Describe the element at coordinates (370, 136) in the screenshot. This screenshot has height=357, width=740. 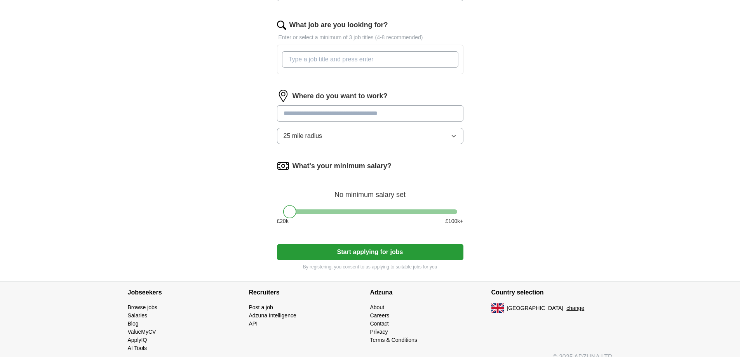
I see `button: 25 mile radius` at that location.